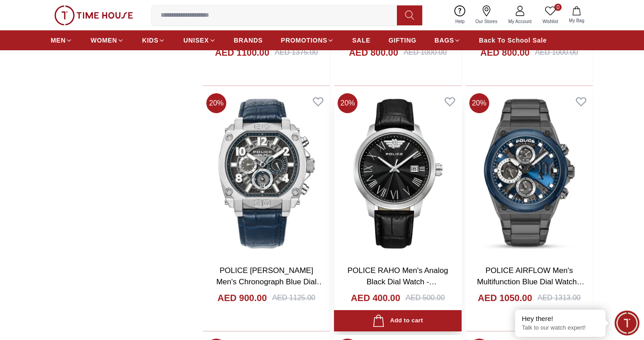  What do you see at coordinates (561, 328) in the screenshot?
I see `p: Talk to our watch expert!` at bounding box center [561, 328].